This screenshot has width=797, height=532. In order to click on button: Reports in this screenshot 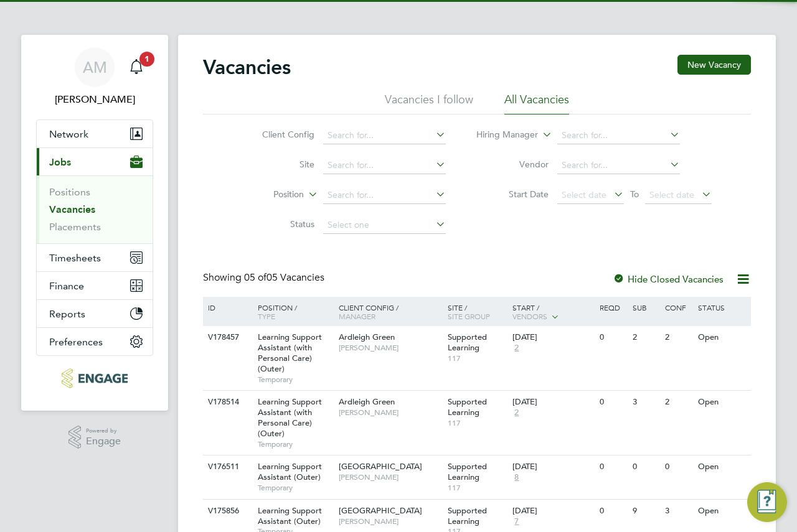, I will do `click(95, 313)`.